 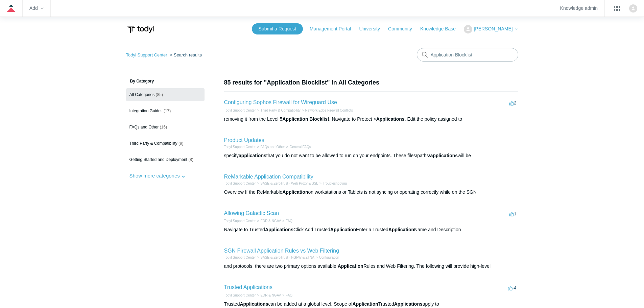 I want to click on li: Search results, so click(x=185, y=55).